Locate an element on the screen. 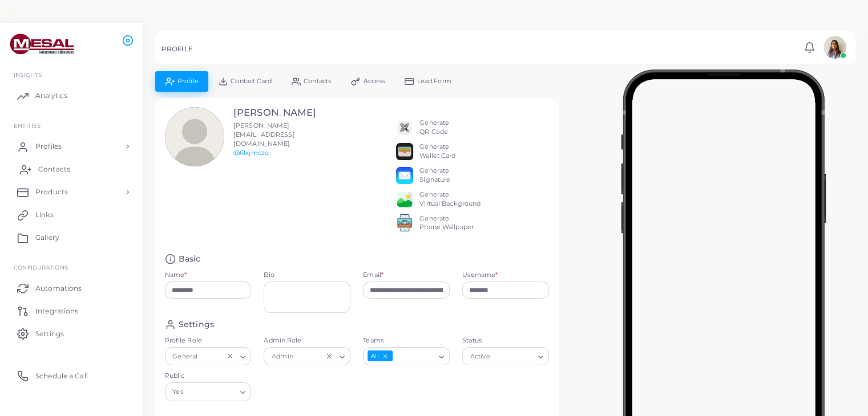 The height and width of the screenshot is (416, 868). a: Integrations is located at coordinates (71, 311).